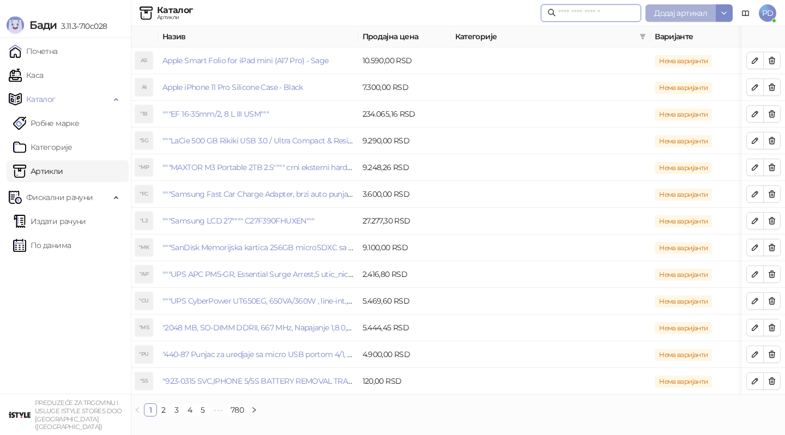  What do you see at coordinates (767, 13) in the screenshot?
I see `span: PD` at bounding box center [767, 13].